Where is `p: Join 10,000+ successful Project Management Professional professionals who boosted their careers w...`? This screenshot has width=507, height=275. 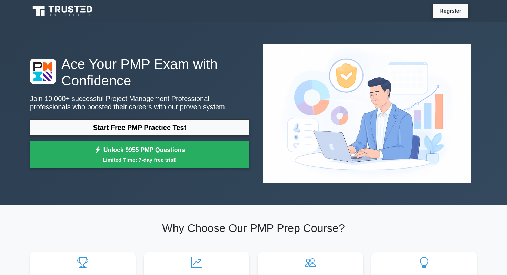
p: Join 10,000+ successful Project Management Professional professionals who boosted their careers w... is located at coordinates (140, 103).